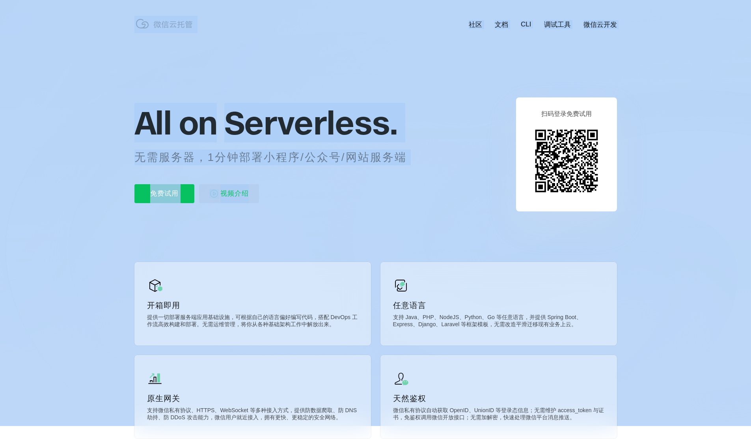 The height and width of the screenshot is (439, 751). Describe the element at coordinates (234, 193) in the screenshot. I see `span: 视频介绍` at that location.